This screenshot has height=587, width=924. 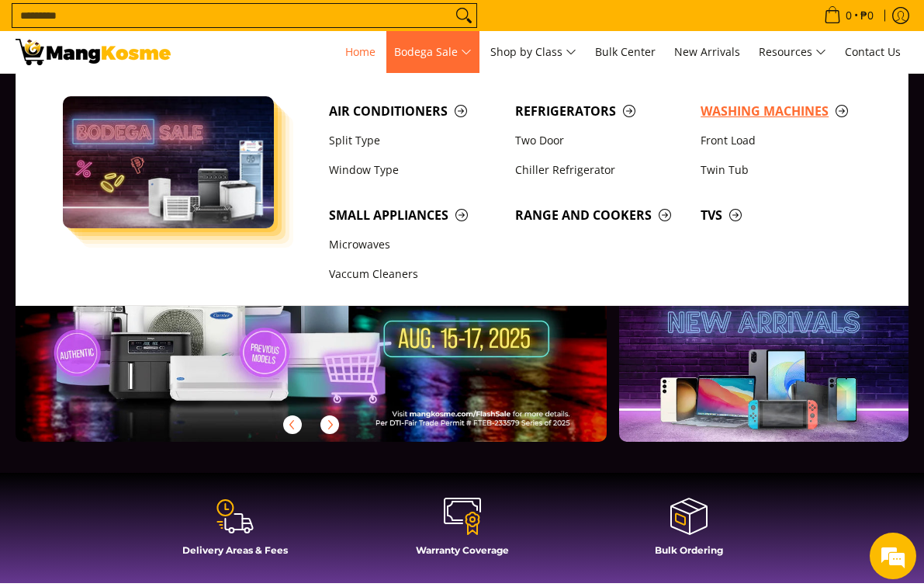 What do you see at coordinates (690, 550) in the screenshot?
I see `h4: Bulk Ordering` at bounding box center [690, 550].